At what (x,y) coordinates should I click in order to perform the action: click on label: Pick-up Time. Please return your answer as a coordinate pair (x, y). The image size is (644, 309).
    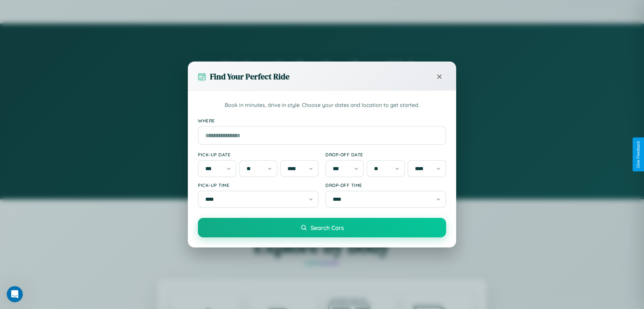
    Looking at the image, I should click on (258, 185).